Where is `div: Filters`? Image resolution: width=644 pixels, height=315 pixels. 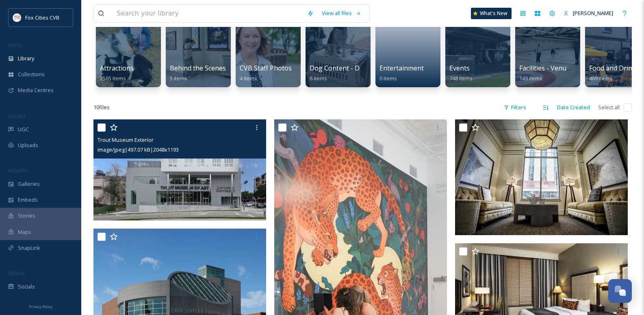
div: Filters is located at coordinates (516, 107).